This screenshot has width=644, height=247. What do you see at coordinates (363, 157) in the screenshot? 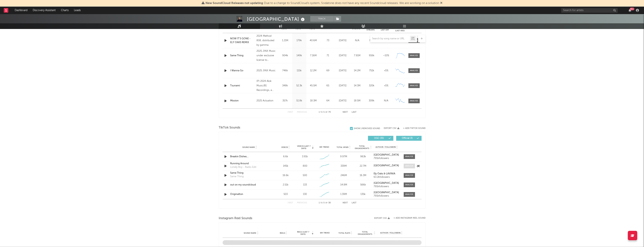
I see `div: 963k` at bounding box center [363, 157].